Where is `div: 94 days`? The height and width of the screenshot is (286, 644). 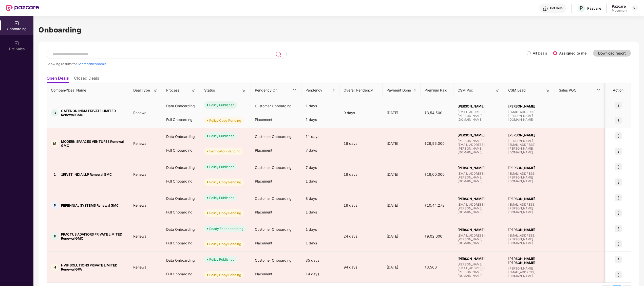
div: 94 days is located at coordinates (361, 267).